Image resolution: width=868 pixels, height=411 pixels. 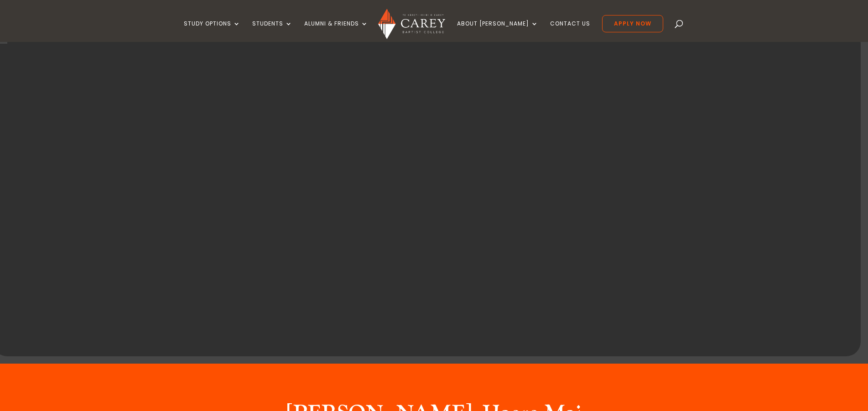 What do you see at coordinates (411, 24) in the screenshot?
I see `img: Carey Baptist College` at bounding box center [411, 24].